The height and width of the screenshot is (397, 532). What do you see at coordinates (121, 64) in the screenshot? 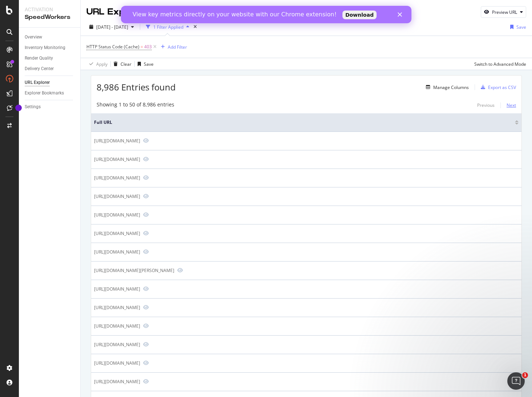
I see `button: Clear` at bounding box center [121, 64].